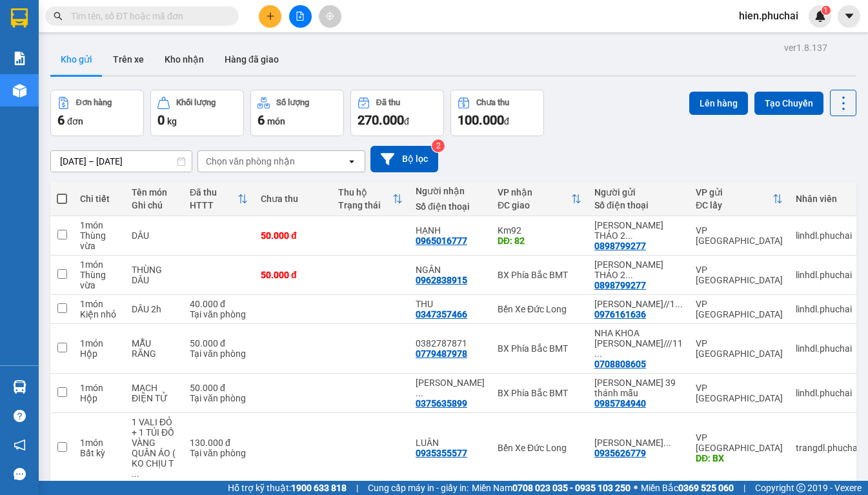 The height and width of the screenshot is (495, 868). What do you see at coordinates (706, 488) in the screenshot?
I see `strong: 0369 525 060` at bounding box center [706, 488].